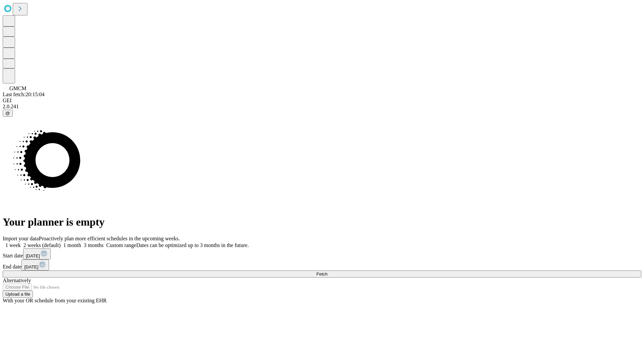  I want to click on span: With your OR schedule from your existing EHR, so click(55, 300).